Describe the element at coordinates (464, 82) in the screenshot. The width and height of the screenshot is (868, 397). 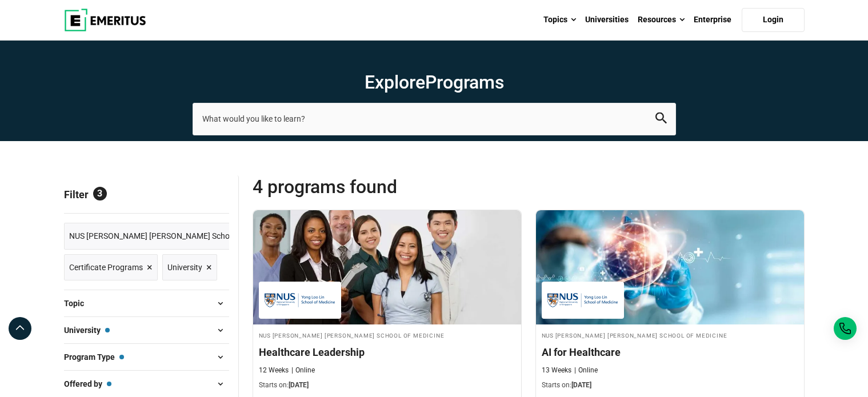
I see `span: Programs` at that location.